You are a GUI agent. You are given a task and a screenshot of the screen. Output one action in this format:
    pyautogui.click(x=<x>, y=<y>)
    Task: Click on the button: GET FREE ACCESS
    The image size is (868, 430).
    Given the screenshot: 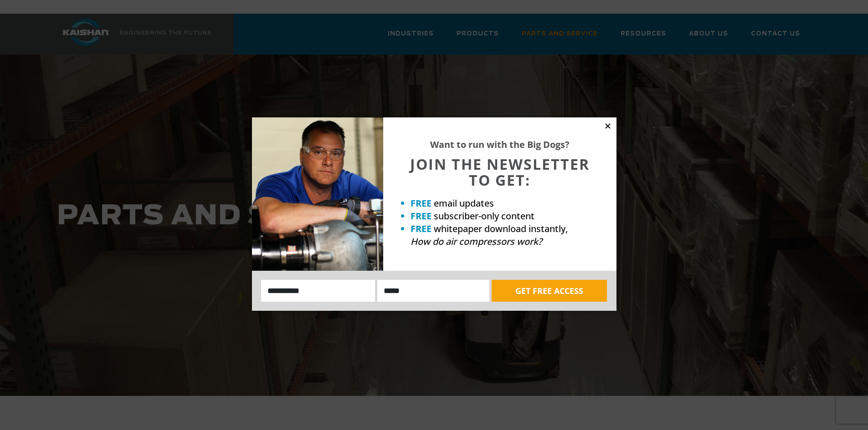 What is the action you would take?
    pyautogui.click(x=549, y=291)
    